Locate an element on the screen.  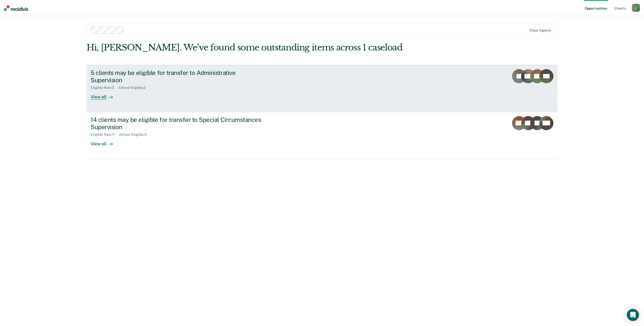
div: Open Intercom Messenger is located at coordinates (633, 315).